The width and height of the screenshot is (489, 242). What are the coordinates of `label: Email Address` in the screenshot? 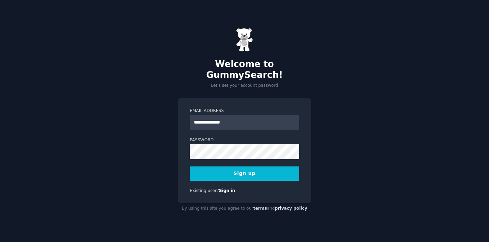 It's located at (245, 111).